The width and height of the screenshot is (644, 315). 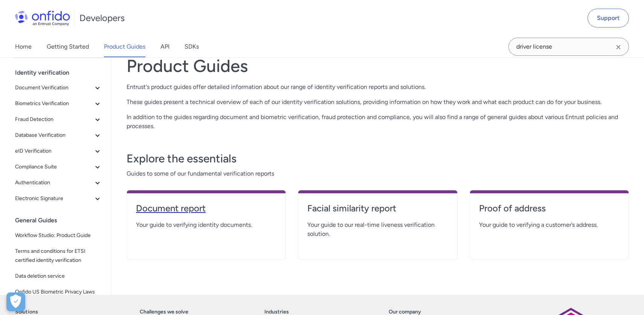 What do you see at coordinates (58, 119) in the screenshot?
I see `button: Fraud Detection` at bounding box center [58, 119].